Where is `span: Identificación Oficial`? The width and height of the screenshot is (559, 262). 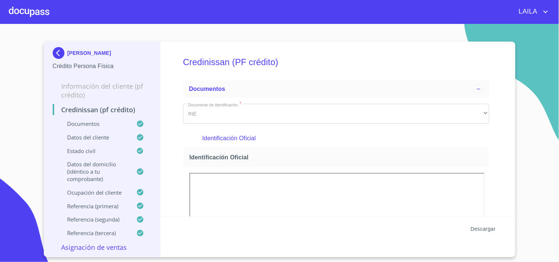 span: Identificación Oficial is located at coordinates (337, 157).